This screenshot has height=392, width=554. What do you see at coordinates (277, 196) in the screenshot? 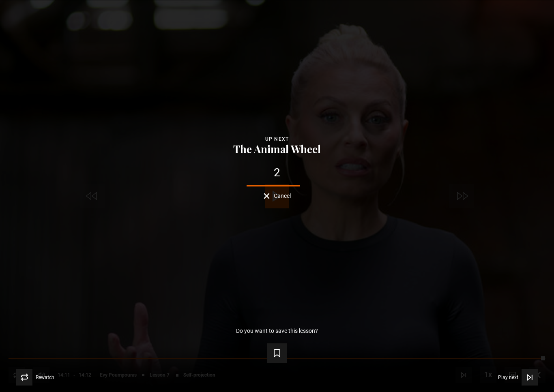
I see `button: Cancel` at bounding box center [277, 196].